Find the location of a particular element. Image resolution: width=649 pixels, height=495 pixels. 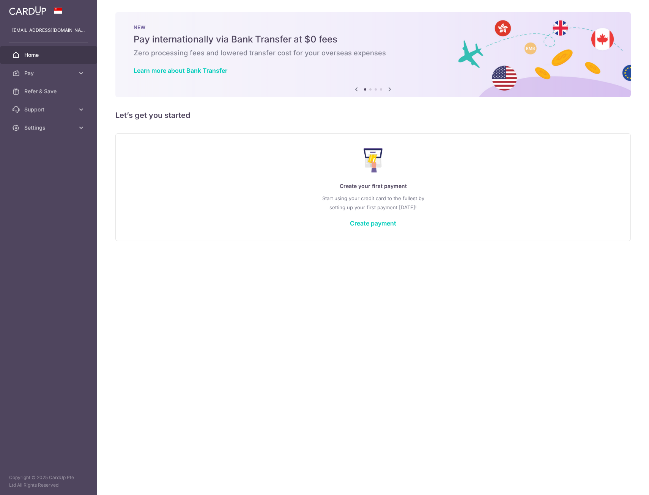

h5: Let’s get you started is located at coordinates (373, 115).